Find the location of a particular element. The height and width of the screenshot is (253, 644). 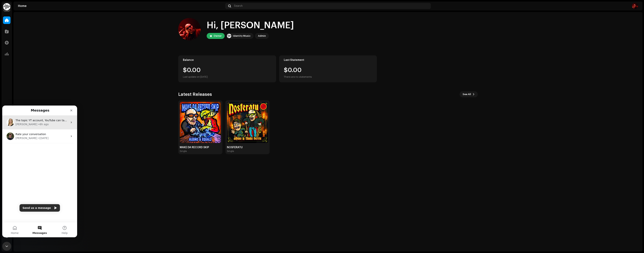

re-o-card-value: Balance is located at coordinates (227, 69).